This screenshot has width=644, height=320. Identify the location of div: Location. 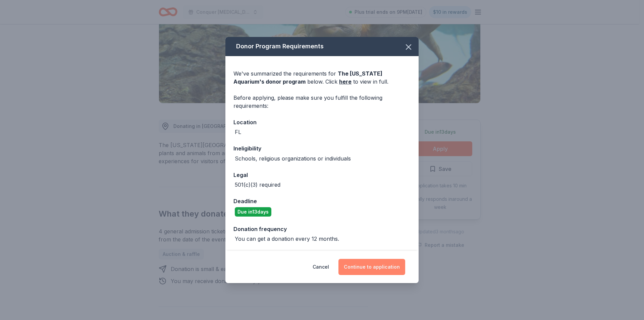
(322, 123).